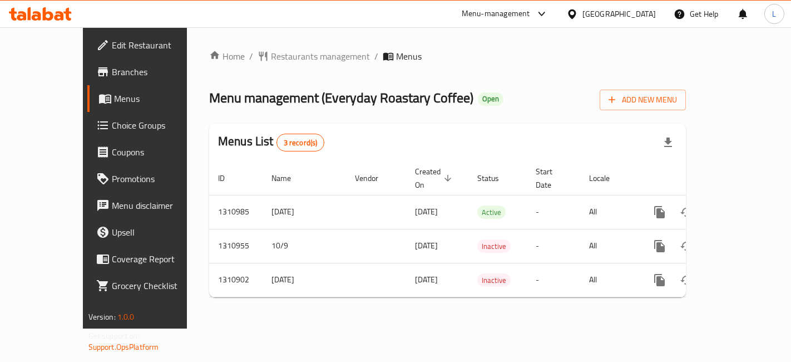 This screenshot has height=362, width=791. What do you see at coordinates (288, 178) in the screenshot?
I see `span: Name` at bounding box center [288, 178].